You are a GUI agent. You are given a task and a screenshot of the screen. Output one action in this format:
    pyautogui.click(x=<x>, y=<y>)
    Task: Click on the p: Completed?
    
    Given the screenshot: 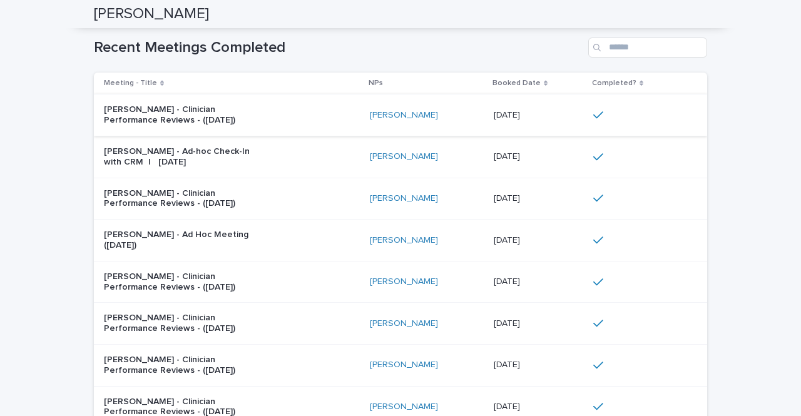 What is the action you would take?
    pyautogui.click(x=614, y=83)
    